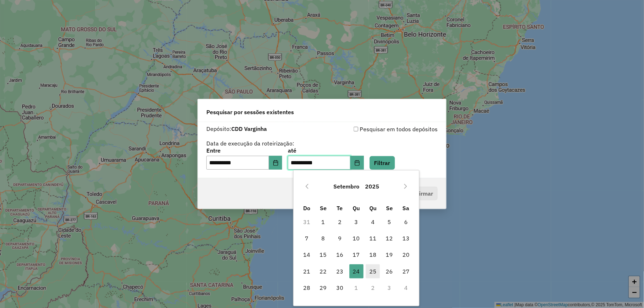  Describe the element at coordinates (389, 238) in the screenshot. I see `span: 12` at that location.